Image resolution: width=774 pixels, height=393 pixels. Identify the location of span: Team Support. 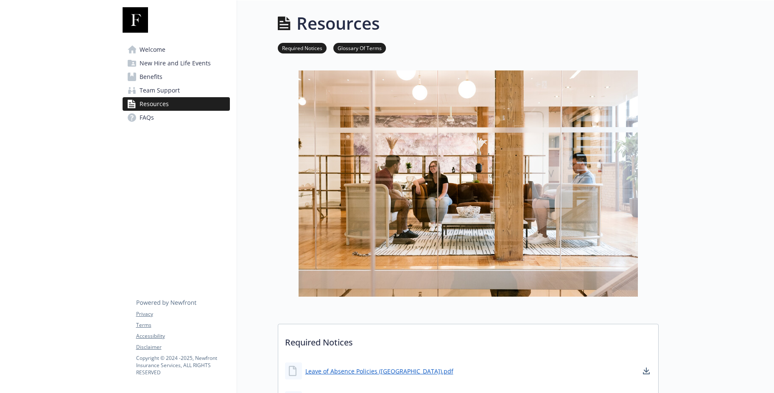
(160, 90).